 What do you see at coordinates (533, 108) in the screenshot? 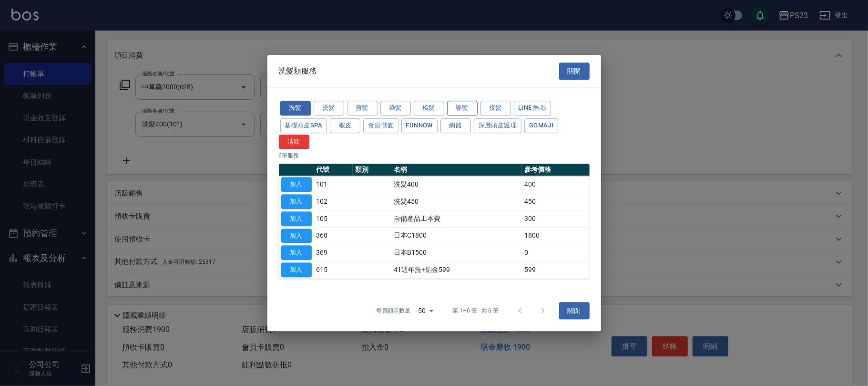
I see `button: LINE 酷卷` at bounding box center [533, 108].